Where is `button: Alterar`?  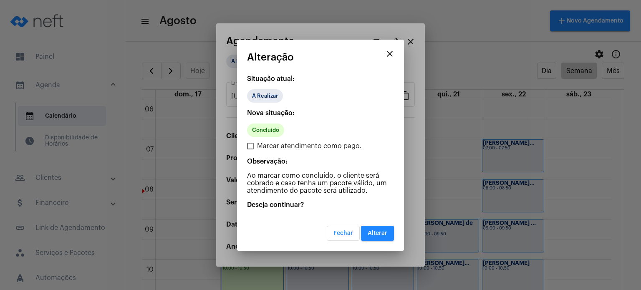 button: Alterar is located at coordinates (377, 233).